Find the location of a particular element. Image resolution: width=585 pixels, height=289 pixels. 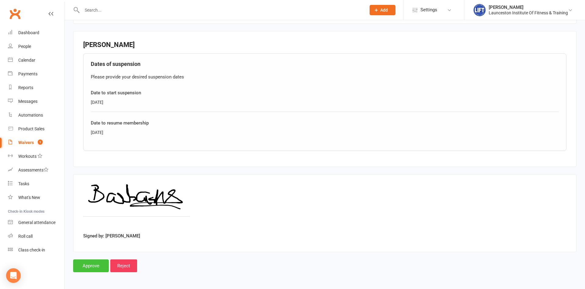

div: Dashboard is located at coordinates (29, 33).